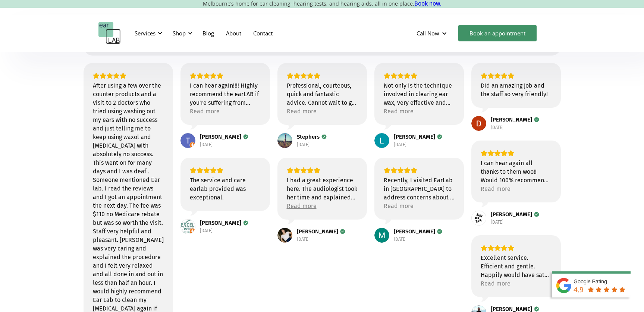  Describe the element at coordinates (233, 33) in the screenshot. I see `a: About` at that location.